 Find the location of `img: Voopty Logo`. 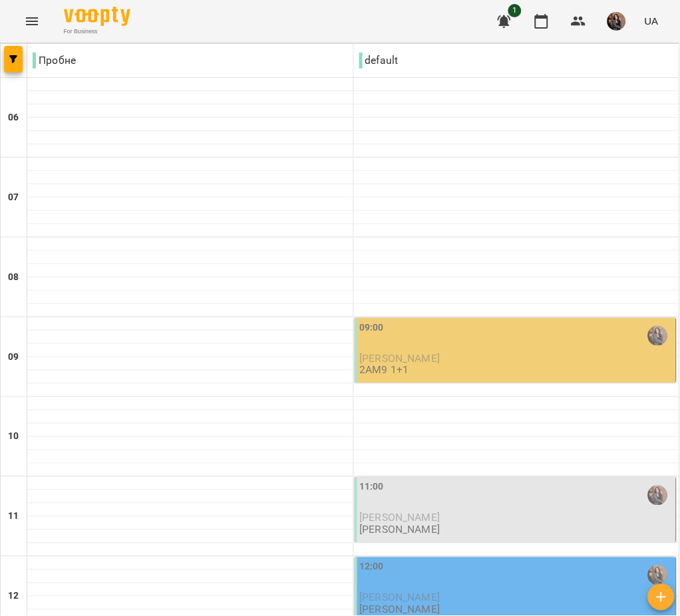

img: Voopty Logo is located at coordinates (97, 16).